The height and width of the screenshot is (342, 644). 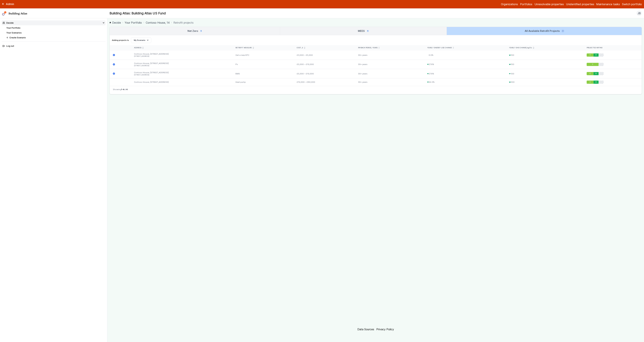 What do you see at coordinates (324, 55) in the screenshot?
I see `div: £3,000 – £5,000` at bounding box center [324, 55].